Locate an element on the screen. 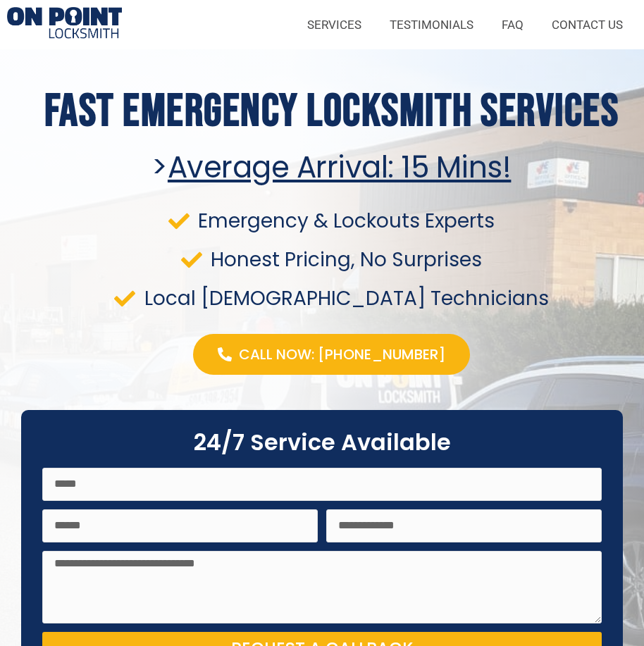  a: TESTIMONIALS is located at coordinates (431, 24).